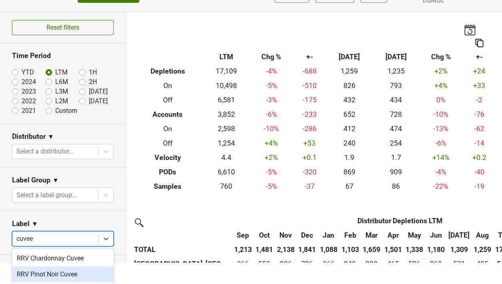  Describe the element at coordinates (350, 264) in the screenshot. I see `td: 240.1` at that location.